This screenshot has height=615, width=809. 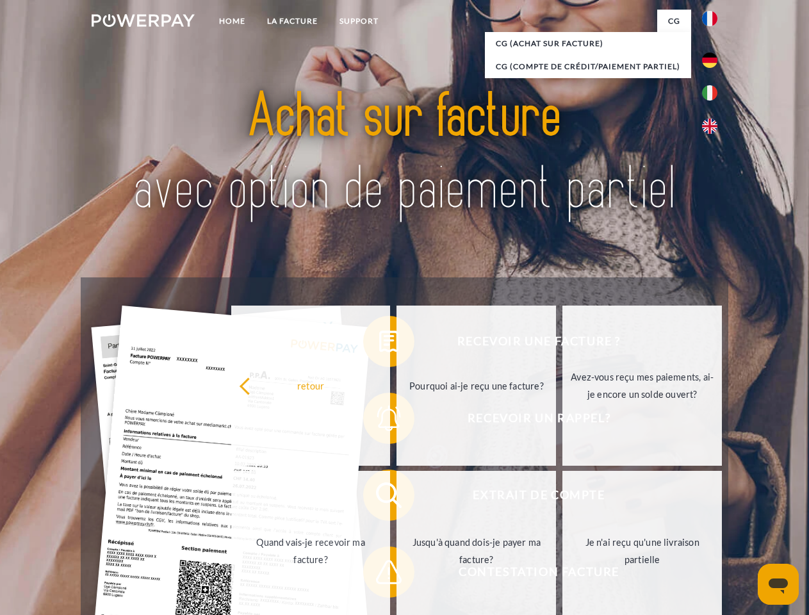 What do you see at coordinates (710, 93) in the screenshot?
I see `img: it` at bounding box center [710, 93].